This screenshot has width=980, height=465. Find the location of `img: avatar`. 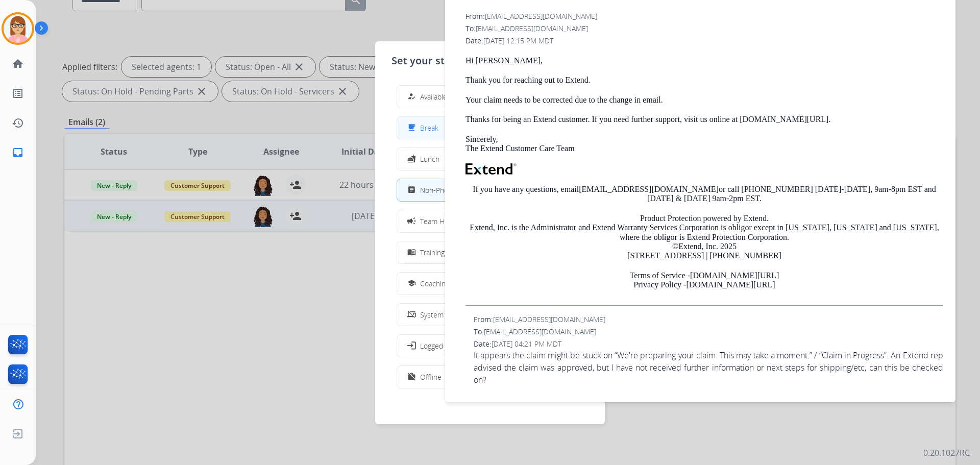

img: avatar is located at coordinates (18, 28).